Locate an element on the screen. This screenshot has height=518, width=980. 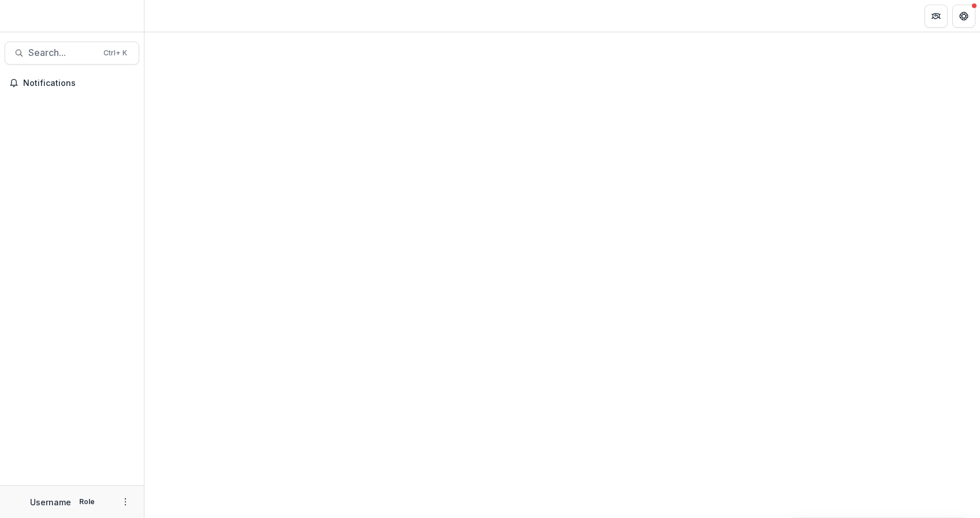
span: Search... is located at coordinates (62, 52).